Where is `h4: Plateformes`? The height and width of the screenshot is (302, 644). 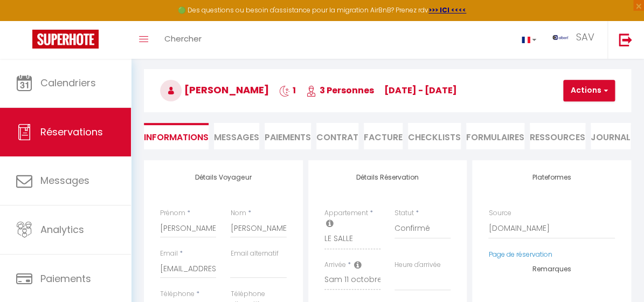
h4: Plateformes is located at coordinates (551, 177).